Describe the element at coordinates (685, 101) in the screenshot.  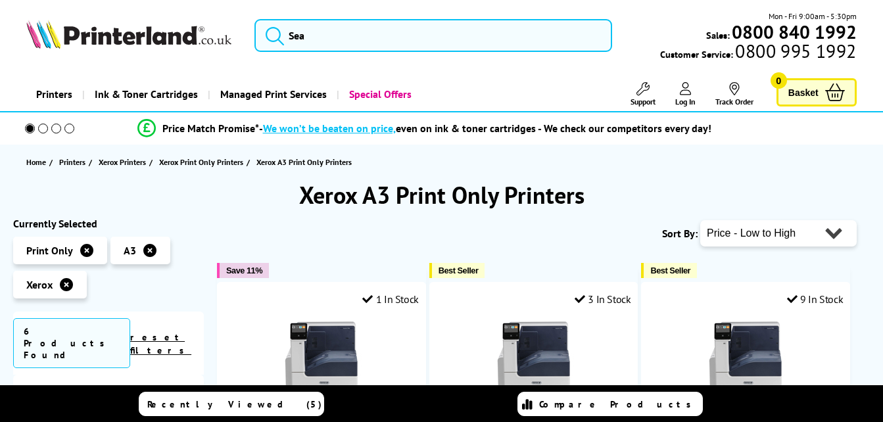
I see `span: Log In` at that location.